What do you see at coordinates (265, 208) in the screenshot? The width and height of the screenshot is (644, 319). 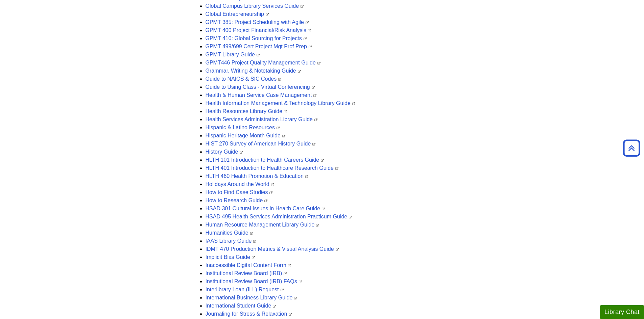 I see `a: HSAD 301 Cultural Issues in Health Care Guide` at bounding box center [265, 208].